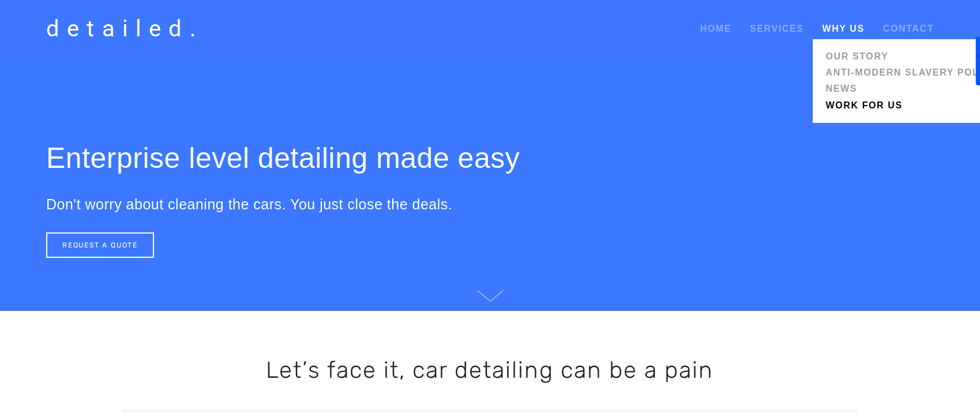 Image resolution: width=980 pixels, height=413 pixels. I want to click on a: REQUEST A QUOTE, so click(100, 246).